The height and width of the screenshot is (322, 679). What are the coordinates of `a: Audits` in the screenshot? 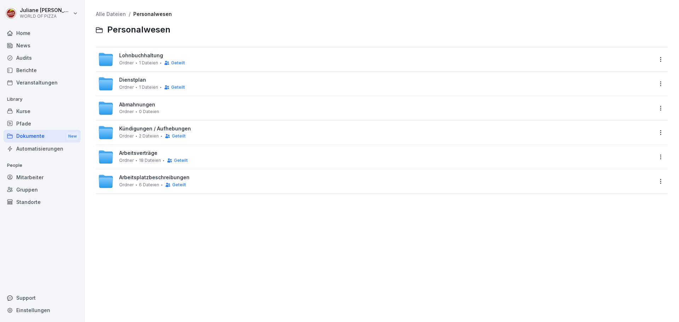 It's located at (42, 58).